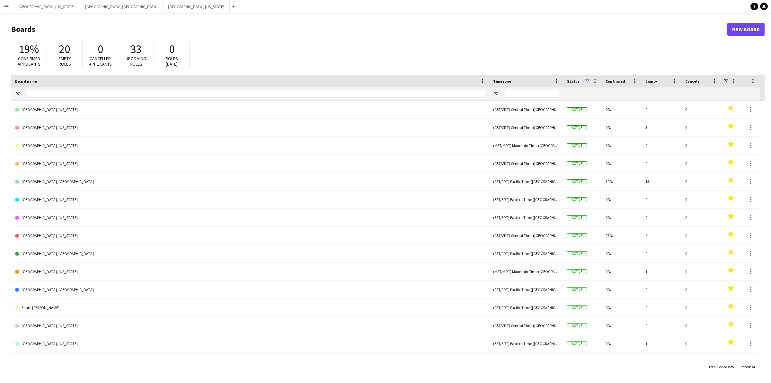  I want to click on span: 24, so click(753, 366).